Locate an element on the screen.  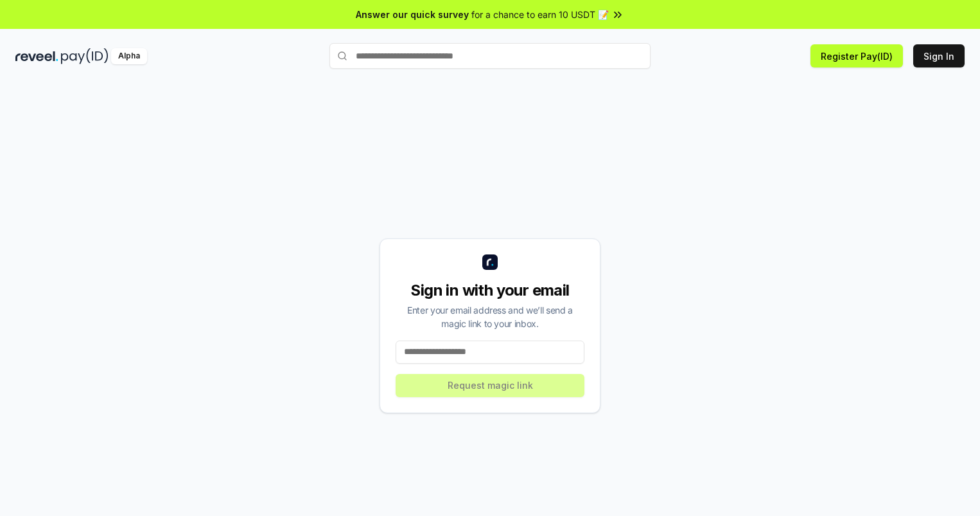
div: Enter your email address and we’ll send a magic link to your inbox. is located at coordinates (490, 317).